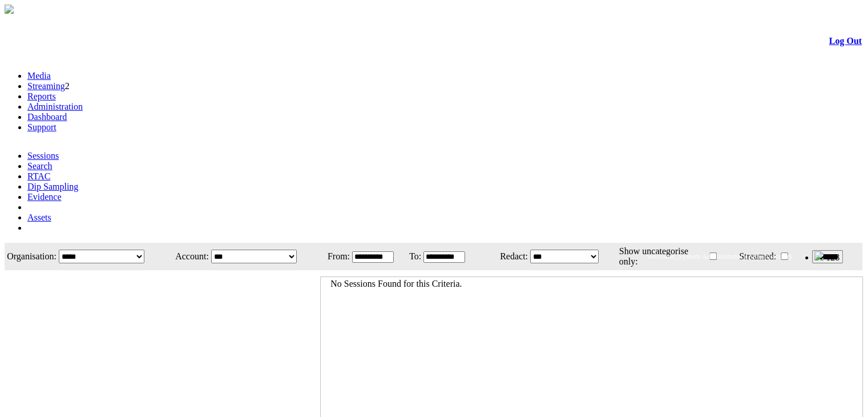 The width and height of the screenshot is (868, 417). Describe the element at coordinates (32, 256) in the screenshot. I see `td: Organisation:` at that location.